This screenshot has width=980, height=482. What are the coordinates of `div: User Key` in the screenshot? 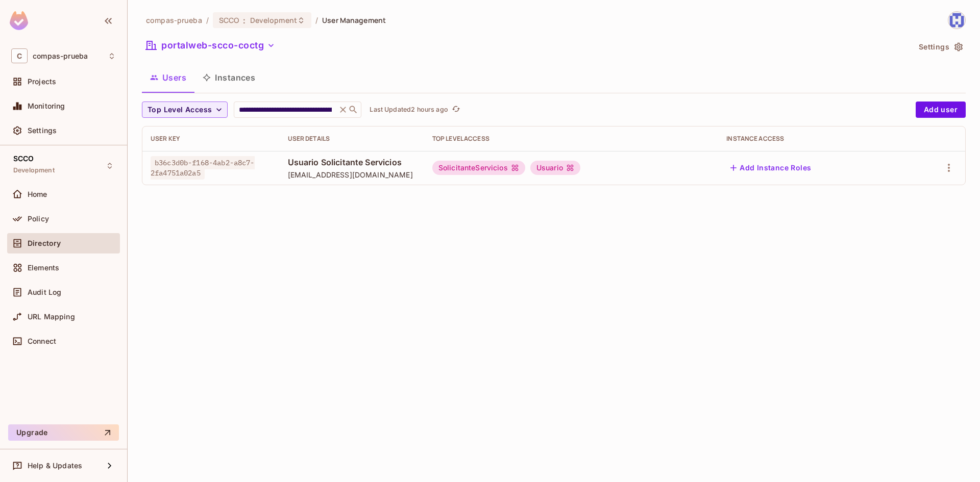 It's located at (210, 139).